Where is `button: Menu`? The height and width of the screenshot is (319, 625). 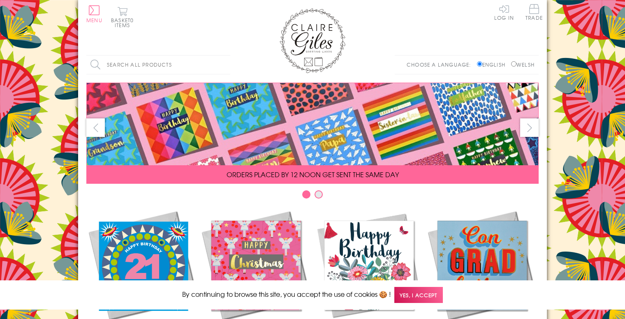 button: Menu is located at coordinates (94, 14).